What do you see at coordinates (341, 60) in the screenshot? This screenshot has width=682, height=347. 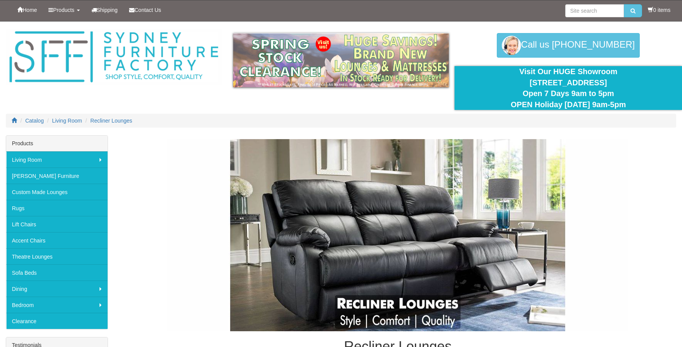 I see `img: spring-sale.gif` at bounding box center [341, 60].